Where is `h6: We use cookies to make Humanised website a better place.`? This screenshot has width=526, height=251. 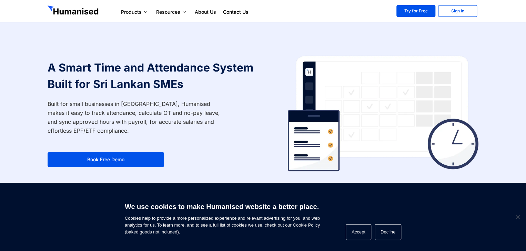 h6: We use cookies to make Humanised website a better place. is located at coordinates (222, 207).